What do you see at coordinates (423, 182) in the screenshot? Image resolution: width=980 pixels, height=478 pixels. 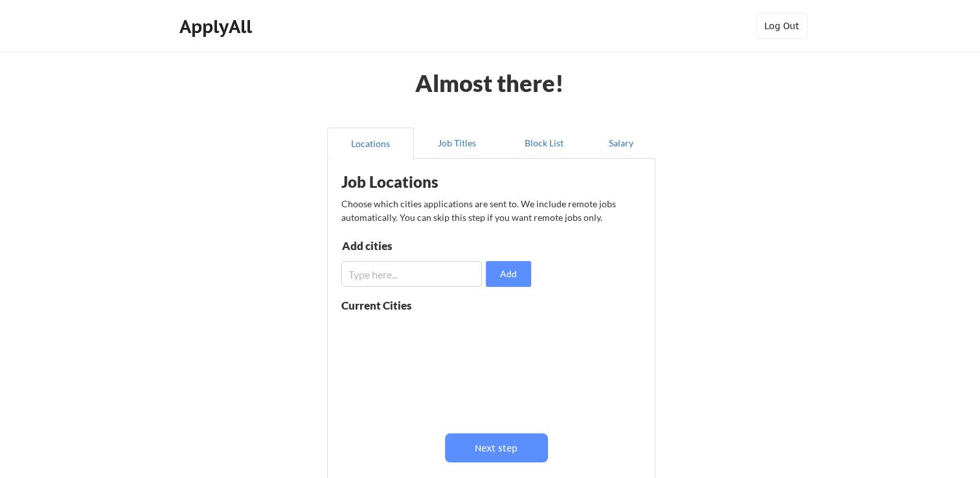 I see `div: Job Locations` at bounding box center [423, 182].